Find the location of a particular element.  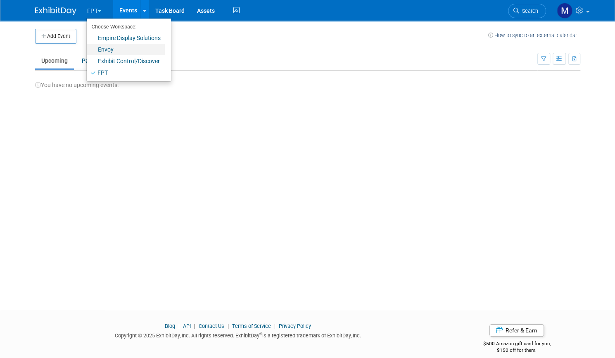

div: $150 off for them. is located at coordinates (517, 351).